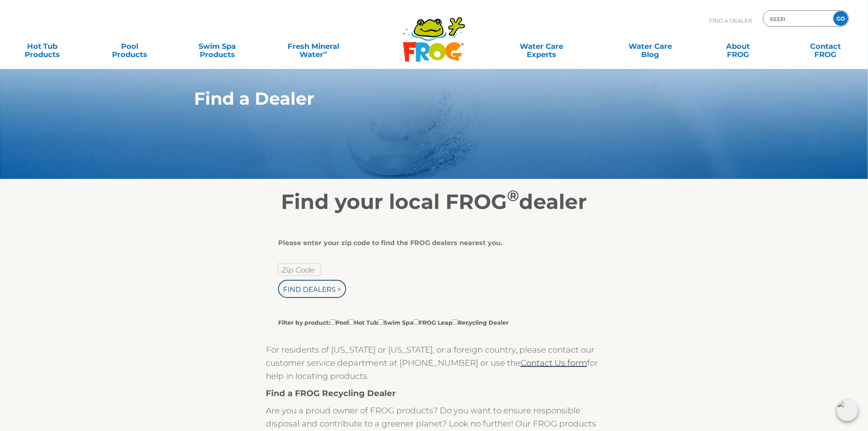 The image size is (868, 431). What do you see at coordinates (738, 46) in the screenshot?
I see `a: AboutFROG` at bounding box center [738, 46].